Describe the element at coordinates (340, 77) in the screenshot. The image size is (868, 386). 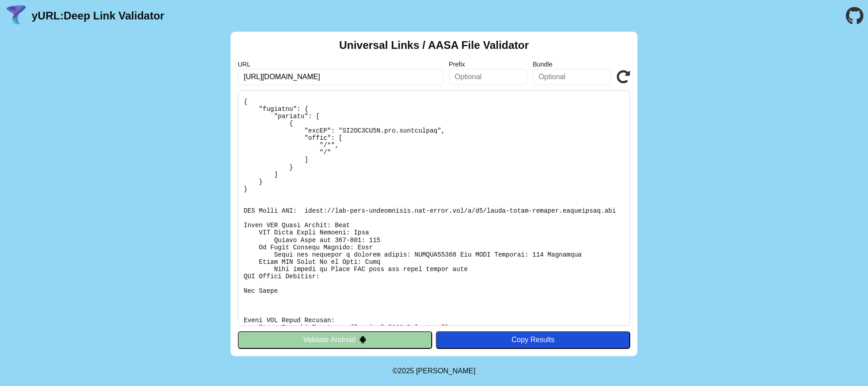
I see `input: Required` at that location.